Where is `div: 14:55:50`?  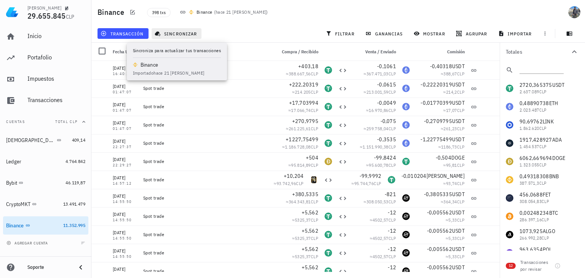
div: 14:55:50 is located at coordinates (125, 239).